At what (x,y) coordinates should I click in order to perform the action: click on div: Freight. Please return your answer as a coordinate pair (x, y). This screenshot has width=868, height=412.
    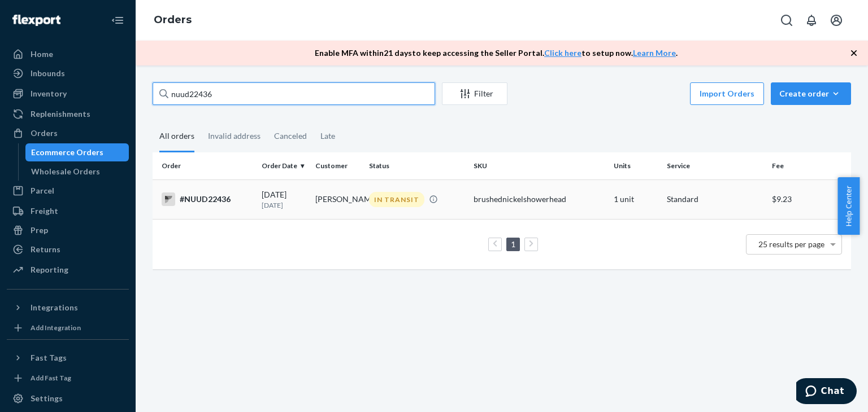
    Looking at the image, I should click on (44, 211).